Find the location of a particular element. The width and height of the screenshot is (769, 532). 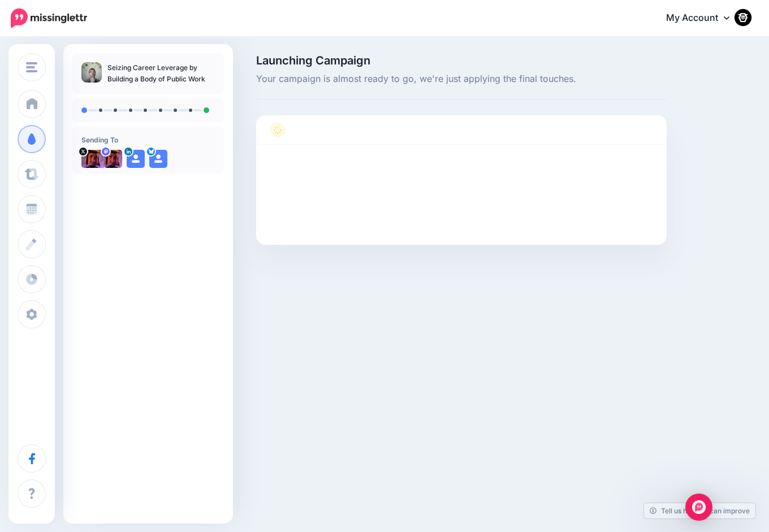

p: Seizing Career Leverage by Building a Body of Public Work is located at coordinates (161, 73).